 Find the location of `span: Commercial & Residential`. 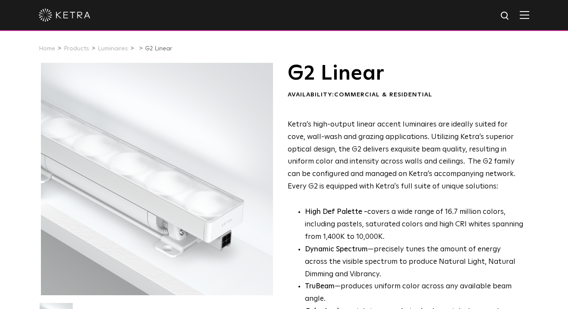

span: Commercial & Residential is located at coordinates (383, 95).